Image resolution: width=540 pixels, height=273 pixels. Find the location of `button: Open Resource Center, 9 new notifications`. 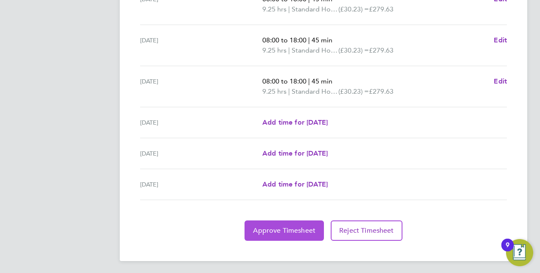

button: Open Resource Center, 9 new notifications is located at coordinates (519, 253).